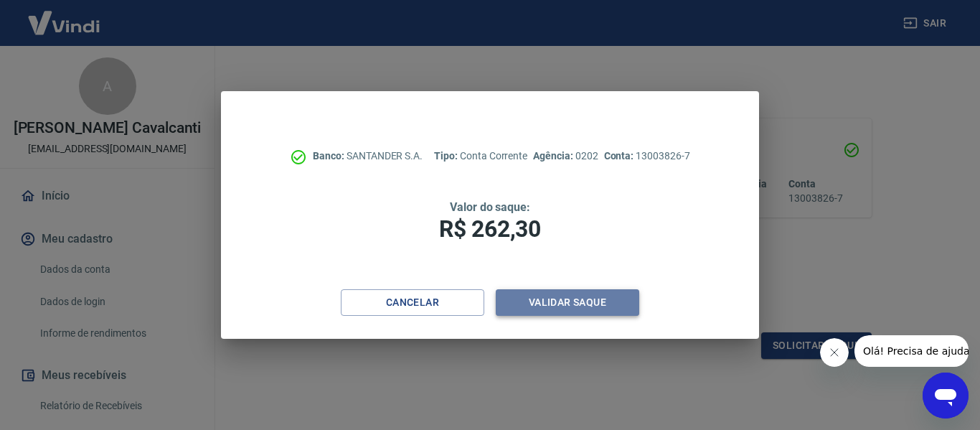 This screenshot has height=430, width=980. Describe the element at coordinates (447, 156) in the screenshot. I see `span: Tipo:` at that location.